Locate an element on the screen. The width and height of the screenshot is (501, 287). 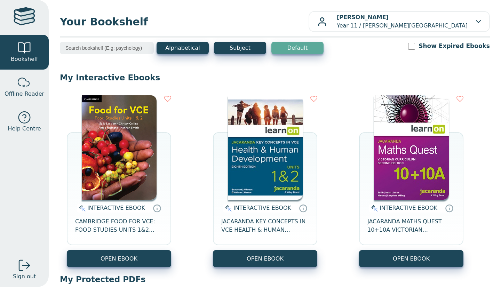
label: Show Expired Ebooks is located at coordinates (454, 46).